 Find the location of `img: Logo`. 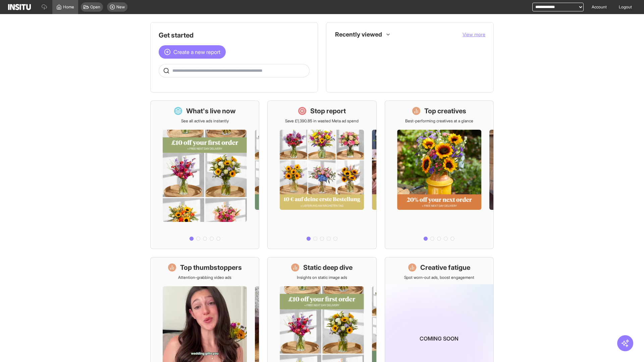

img: Logo is located at coordinates (20, 7).